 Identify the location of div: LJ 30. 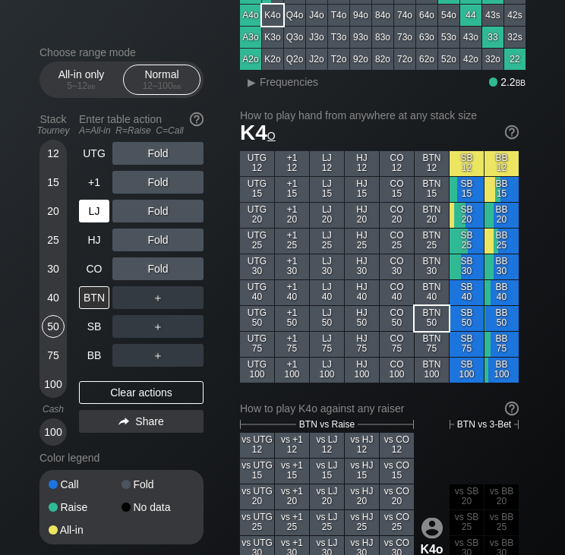
(327, 267).